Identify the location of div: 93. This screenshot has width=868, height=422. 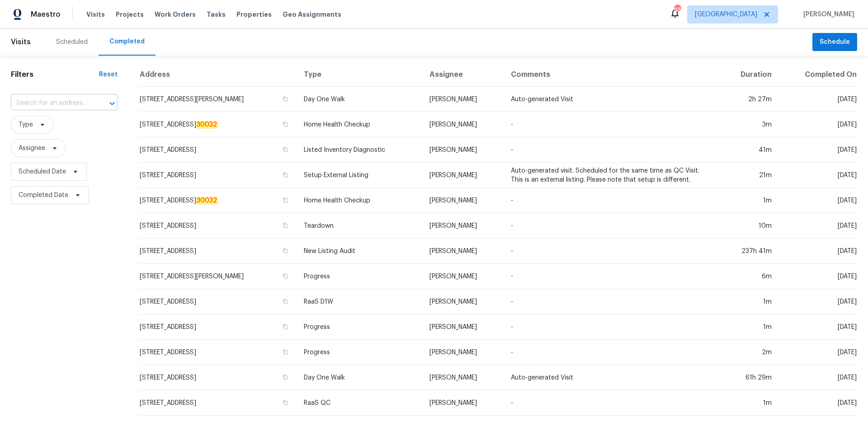
(677, 10).